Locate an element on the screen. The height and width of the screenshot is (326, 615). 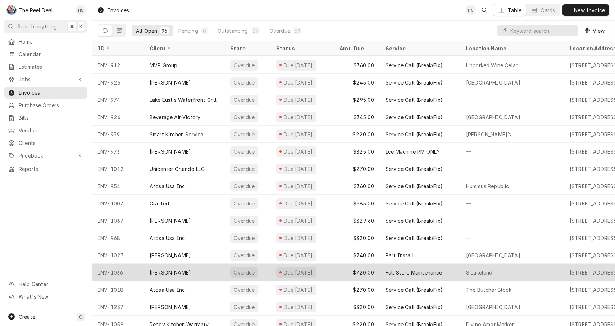
button: Search anything⌘K is located at coordinates (46, 26).